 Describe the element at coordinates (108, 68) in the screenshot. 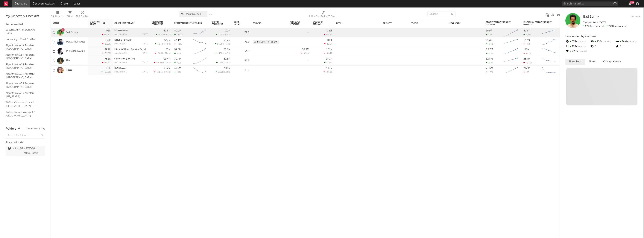

I see `div: 8.3k` at that location.